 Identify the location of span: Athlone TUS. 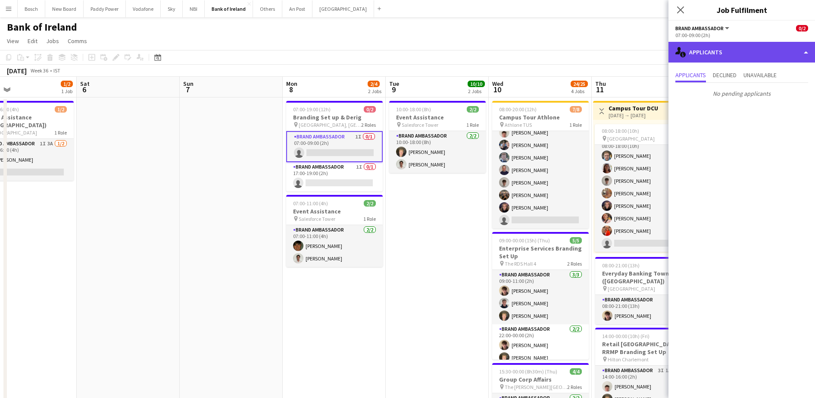
(518, 125).